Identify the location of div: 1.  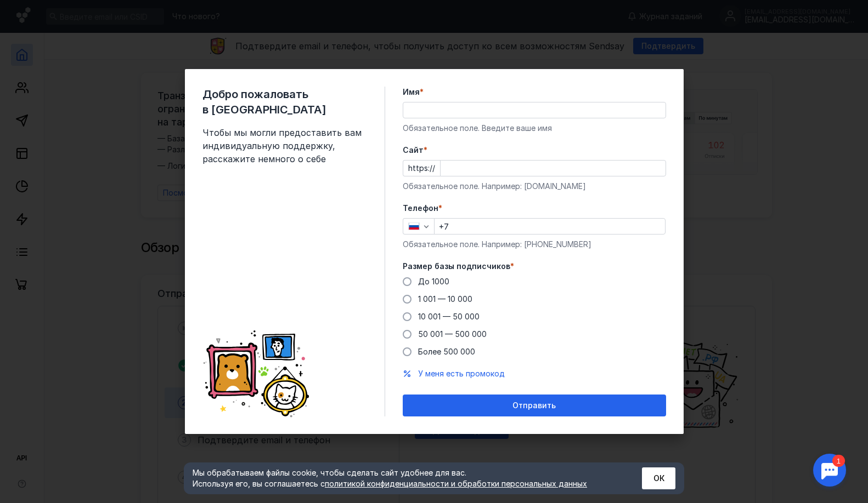
(30, 13).